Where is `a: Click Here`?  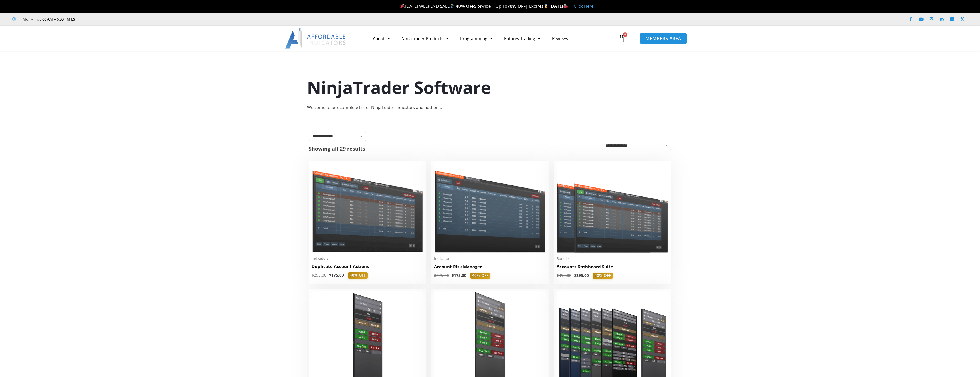
a: Click Here is located at coordinates (584, 6).